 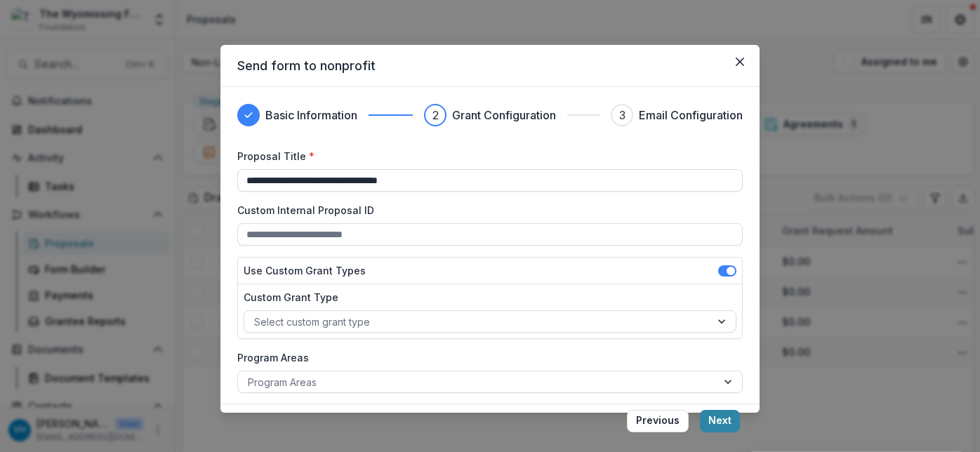 What do you see at coordinates (305, 270) in the screenshot?
I see `label: Use Custom Grant Types` at bounding box center [305, 270].